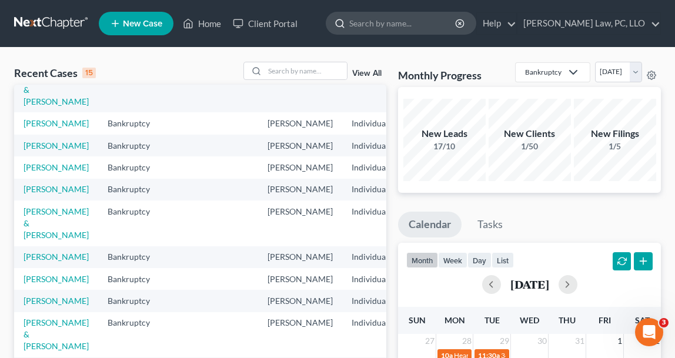 The height and width of the screenshot is (358, 675). What do you see at coordinates (440, 75) in the screenshot?
I see `h3: Monthly Progress` at bounding box center [440, 75].